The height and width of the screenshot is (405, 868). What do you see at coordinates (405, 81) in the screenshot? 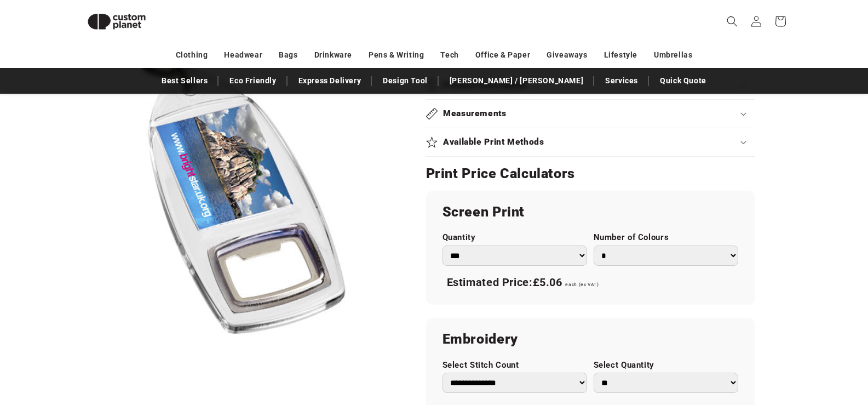
I see `a: Design Tool` at bounding box center [405, 81].